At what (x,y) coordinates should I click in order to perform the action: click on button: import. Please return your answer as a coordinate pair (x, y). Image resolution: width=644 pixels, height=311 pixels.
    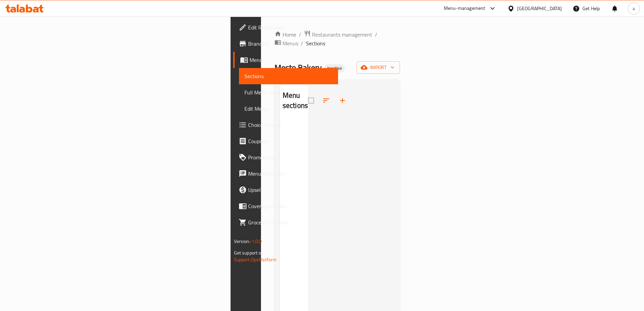
    Looking at the image, I should click on (378, 67).